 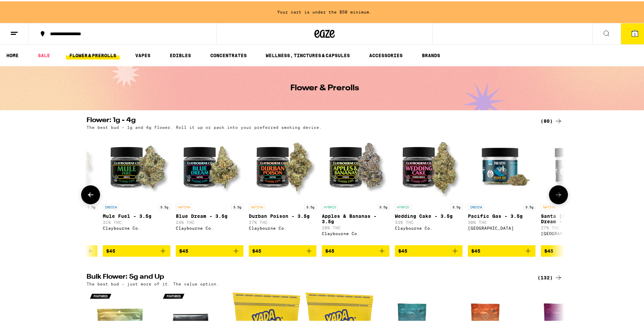 What do you see at coordinates (92, 54) in the screenshot?
I see `a: FLOWER & PREROLLS` at bounding box center [92, 54].